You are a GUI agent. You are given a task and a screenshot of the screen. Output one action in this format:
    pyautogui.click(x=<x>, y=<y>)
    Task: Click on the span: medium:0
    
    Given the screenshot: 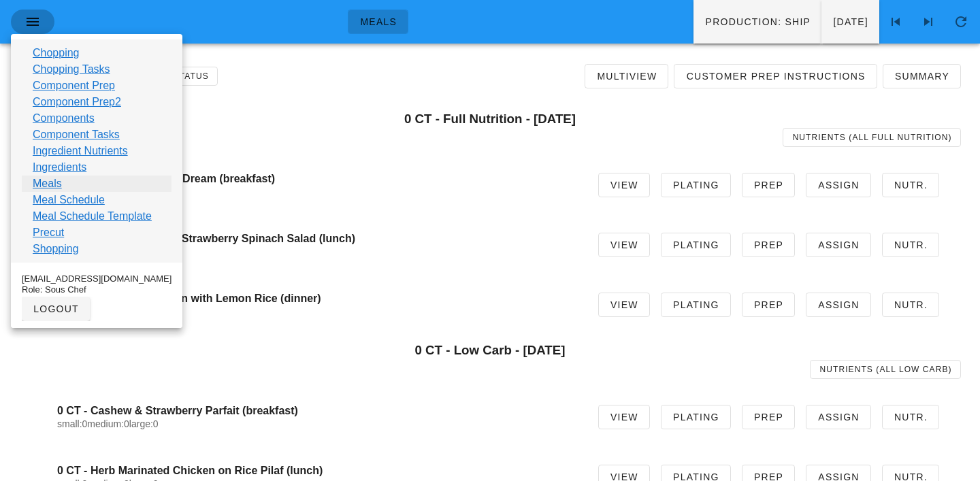 What is the action you would take?
    pyautogui.click(x=107, y=424)
    